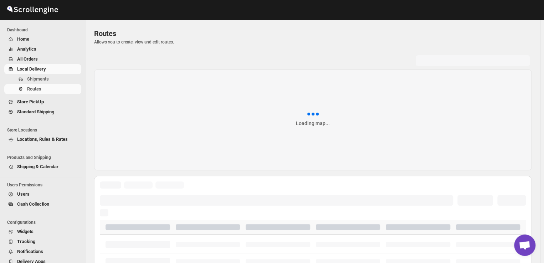 Image resolution: width=544 pixels, height=263 pixels. I want to click on span: Notifications, so click(30, 251).